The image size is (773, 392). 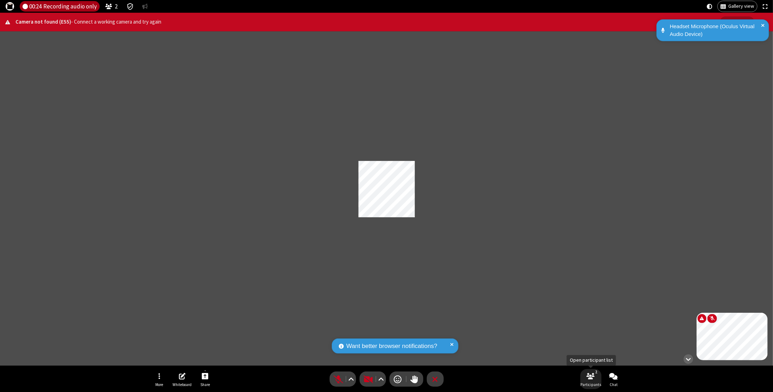 What do you see at coordinates (741, 6) in the screenshot?
I see `span: Gallery view` at bounding box center [741, 6].